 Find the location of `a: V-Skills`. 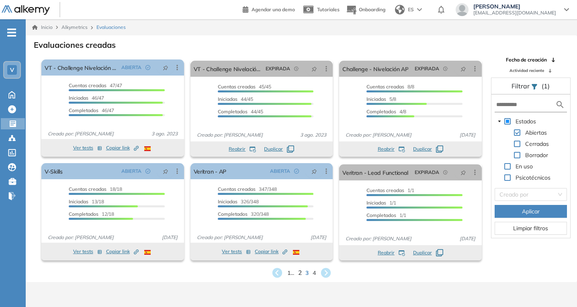

a: V-Skills is located at coordinates (53, 171).